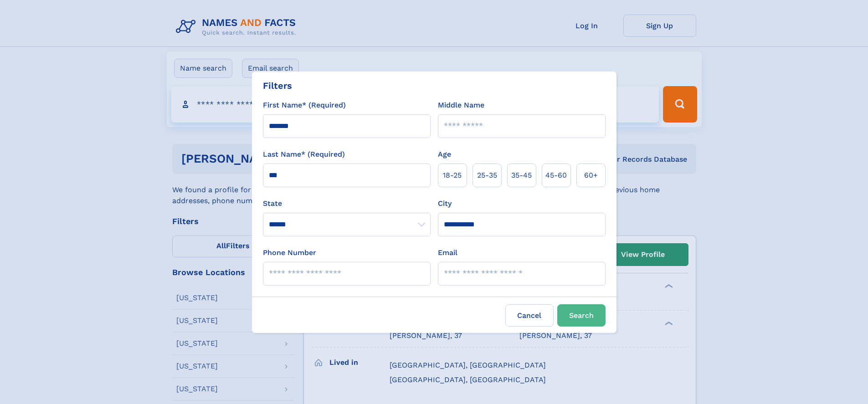 This screenshot has width=868, height=404. What do you see at coordinates (461, 105) in the screenshot?
I see `label: Middle Name` at bounding box center [461, 105].